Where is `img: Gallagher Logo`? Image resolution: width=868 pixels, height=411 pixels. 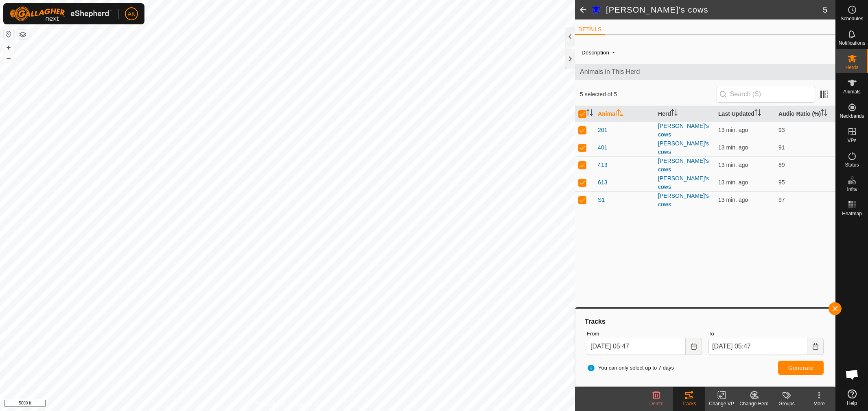 img: Gallagher Logo is located at coordinates (60, 13).